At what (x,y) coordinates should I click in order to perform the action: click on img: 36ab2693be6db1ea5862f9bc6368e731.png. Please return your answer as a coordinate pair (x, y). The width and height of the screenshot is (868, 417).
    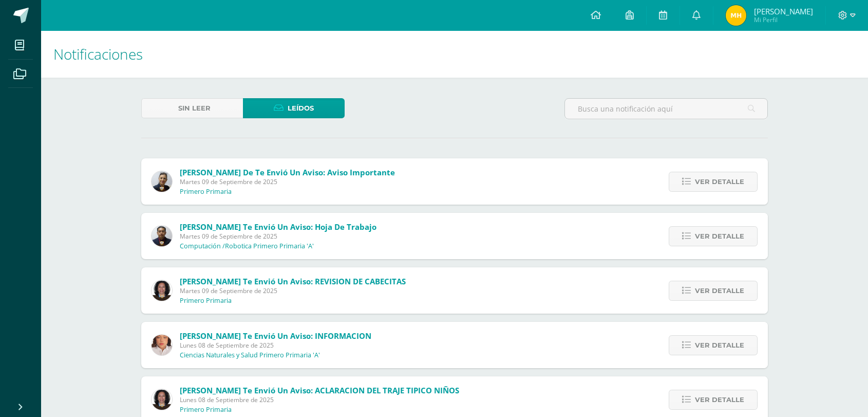
    Looking at the image, I should click on (162, 345).